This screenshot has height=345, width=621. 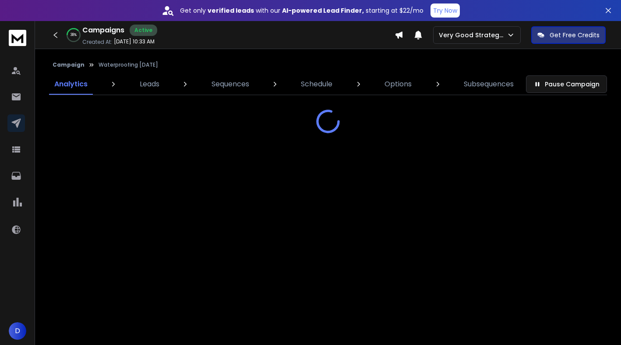 I want to click on button: Campaign, so click(x=68, y=65).